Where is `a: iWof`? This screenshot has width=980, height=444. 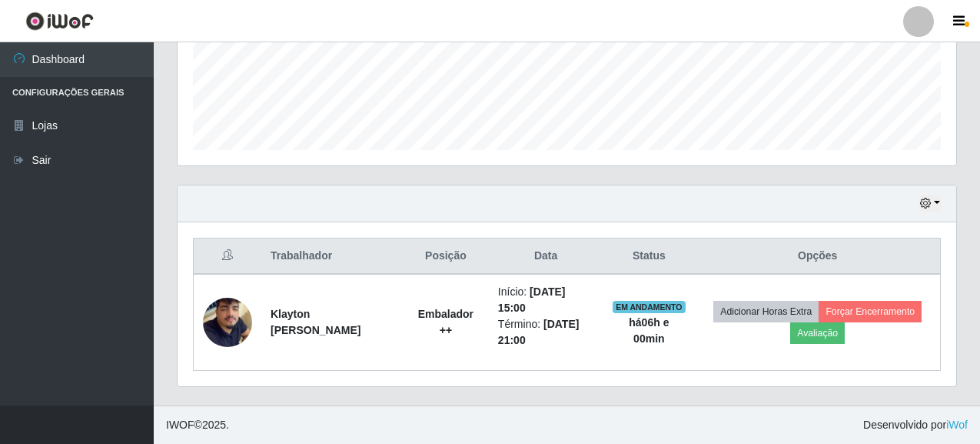 a: iWof is located at coordinates (958, 425).